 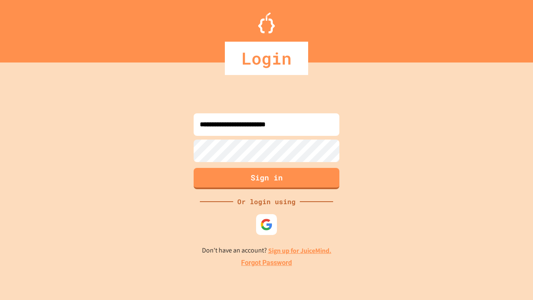 I want to click on div: Or login using, so click(x=267, y=202).